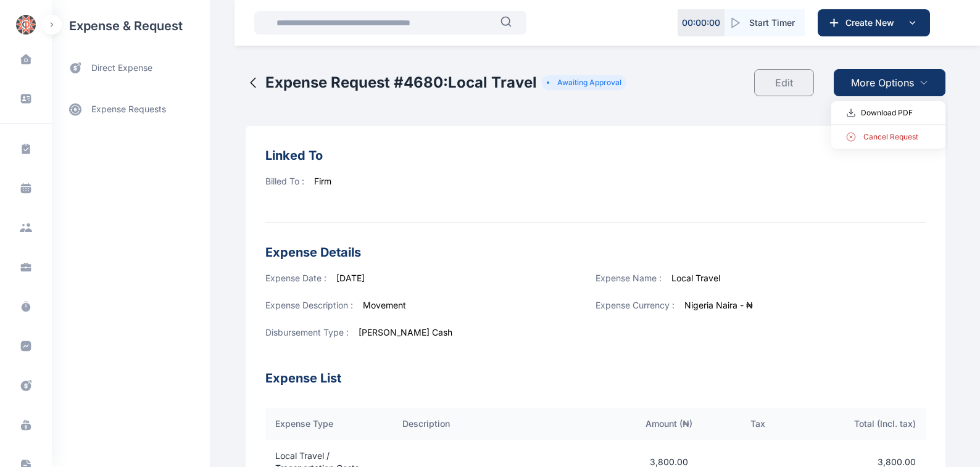  I want to click on div: expense requests, so click(131, 104).